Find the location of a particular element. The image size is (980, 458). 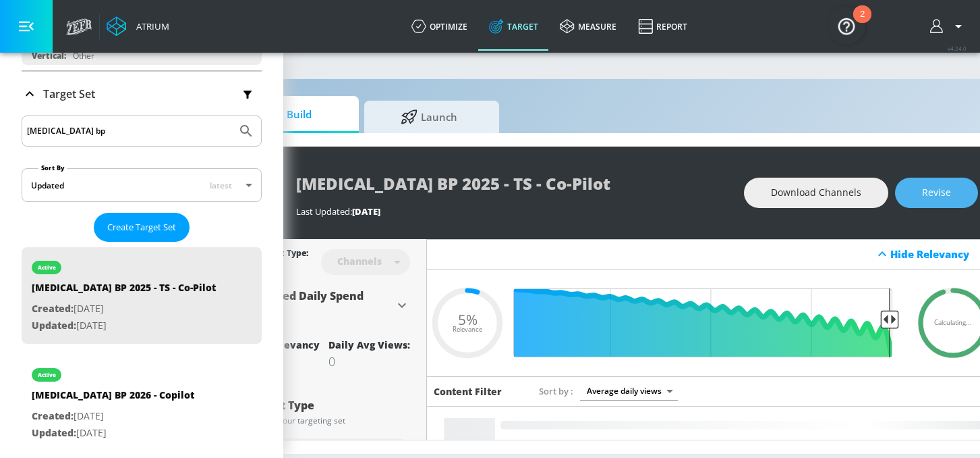

p: Target Set is located at coordinates (69, 94).